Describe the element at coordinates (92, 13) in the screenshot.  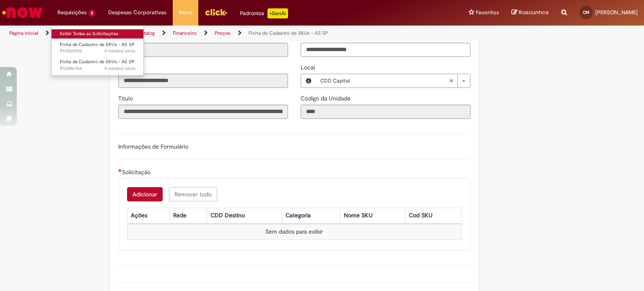
I see `span: 2` at that location.